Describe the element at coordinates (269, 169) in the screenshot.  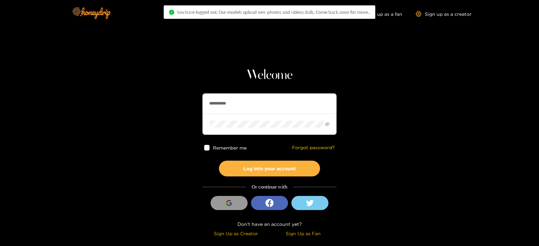
I see `button: Log into your account` at that location.